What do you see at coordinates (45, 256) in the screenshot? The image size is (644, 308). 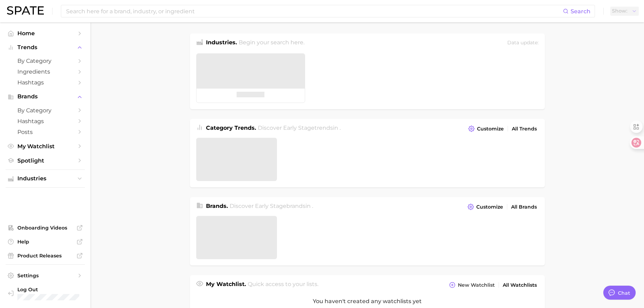 I see `span: Product Releases` at bounding box center [45, 256].